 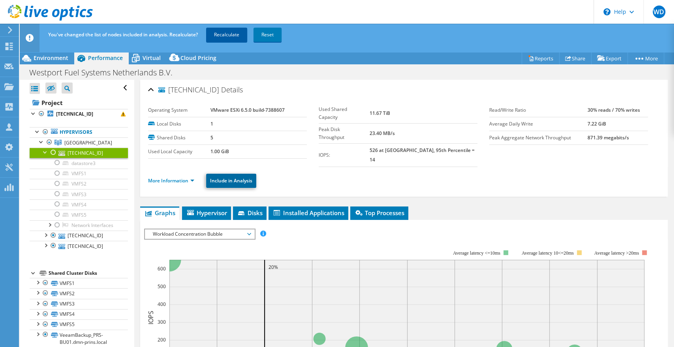 What do you see at coordinates (250, 213) in the screenshot?
I see `span: Disks` at bounding box center [250, 213].